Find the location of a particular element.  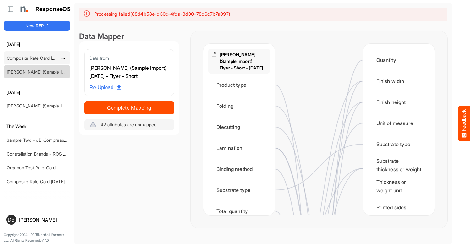

button: New RFP is located at coordinates (37, 26).